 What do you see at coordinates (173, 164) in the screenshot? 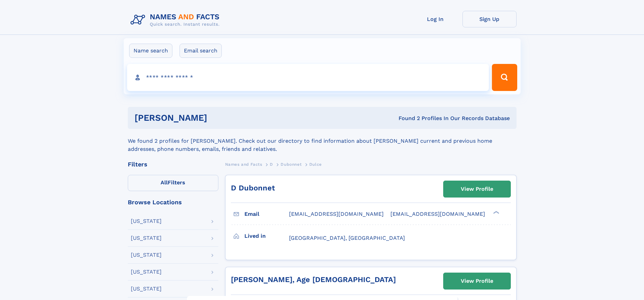
I see `div: Filters` at bounding box center [173, 164].